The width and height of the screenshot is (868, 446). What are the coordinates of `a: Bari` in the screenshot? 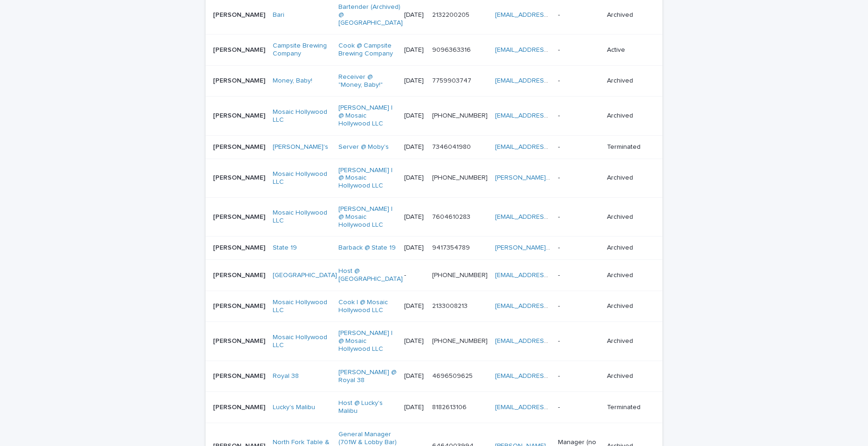 It's located at (279, 15).